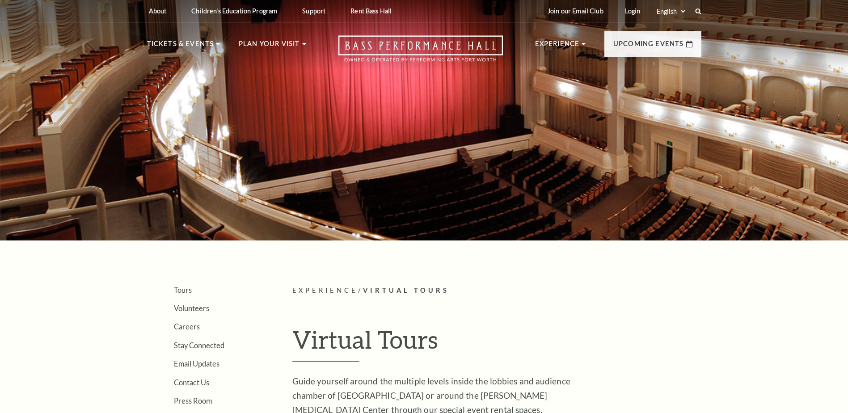 The image size is (848, 413). I want to click on a: Press Room, so click(193, 401).